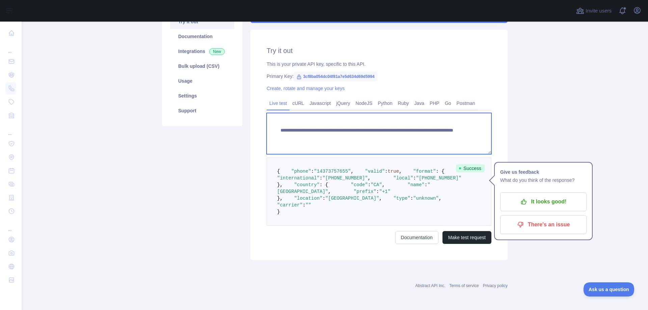 The image size is (648, 310). What do you see at coordinates (416, 185) in the screenshot?
I see `span: "name"` at bounding box center [416, 185].